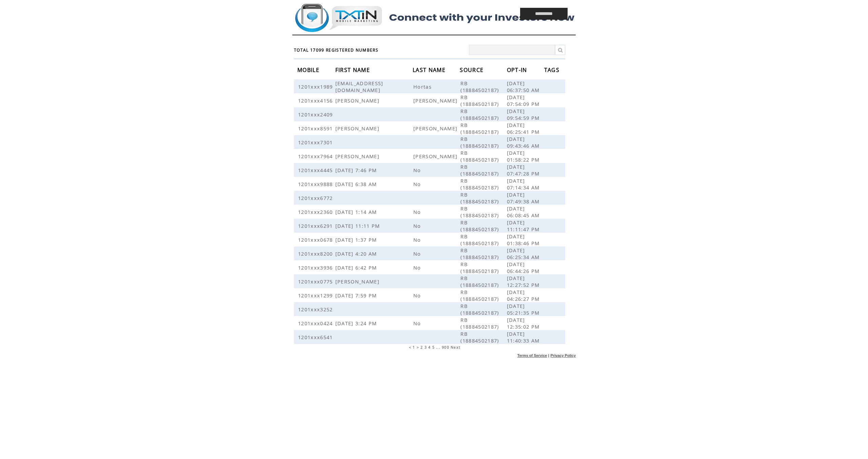 The width and height of the screenshot is (868, 459). What do you see at coordinates (317, 239) in the screenshot?
I see `span: 1201xxx0678` at bounding box center [317, 239].